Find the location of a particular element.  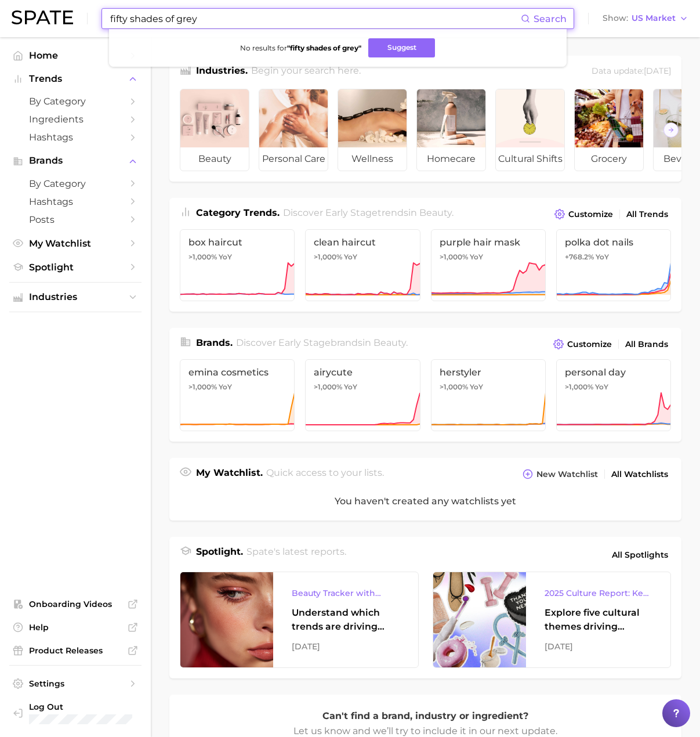

a: Log out. Currently logged in with e-mail yumi.toki@spate.nyc. is located at coordinates (76, 712).